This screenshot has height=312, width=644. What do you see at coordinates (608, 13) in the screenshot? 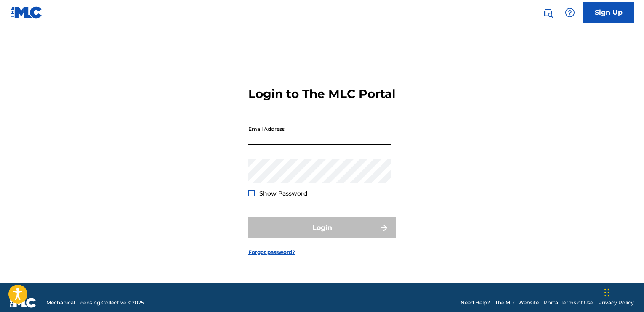
I see `a: Sign Up` at bounding box center [608, 13].